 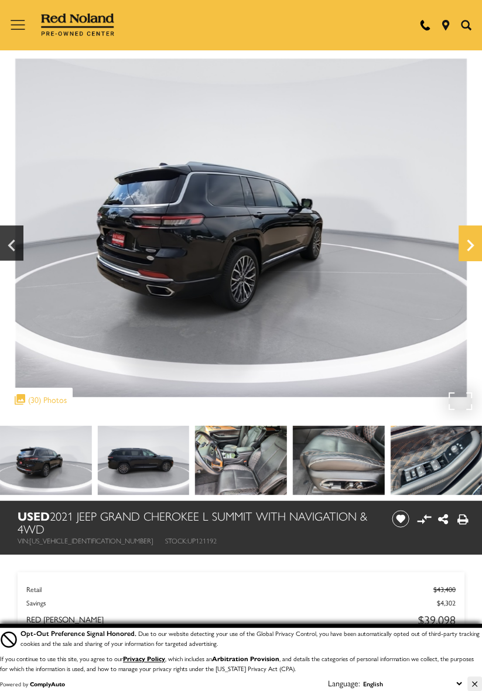 I want to click on a: Print this Used 2021 Jeep Grand Cherokee L Summit With Navigation & 4WD, so click(x=462, y=518).